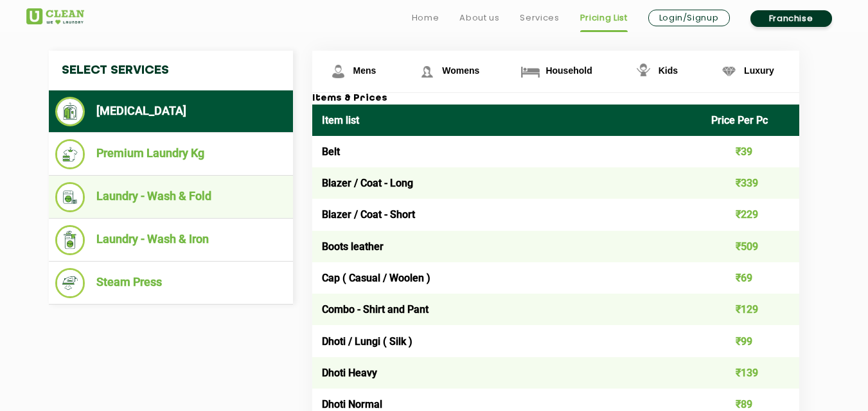  Describe the element at coordinates (426, 18) in the screenshot. I see `a: Home` at that location.